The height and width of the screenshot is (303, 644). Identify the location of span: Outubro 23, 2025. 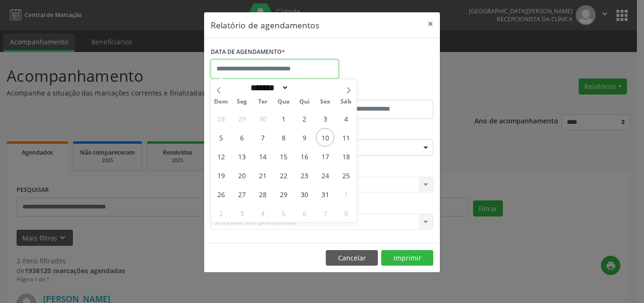
(304, 175).